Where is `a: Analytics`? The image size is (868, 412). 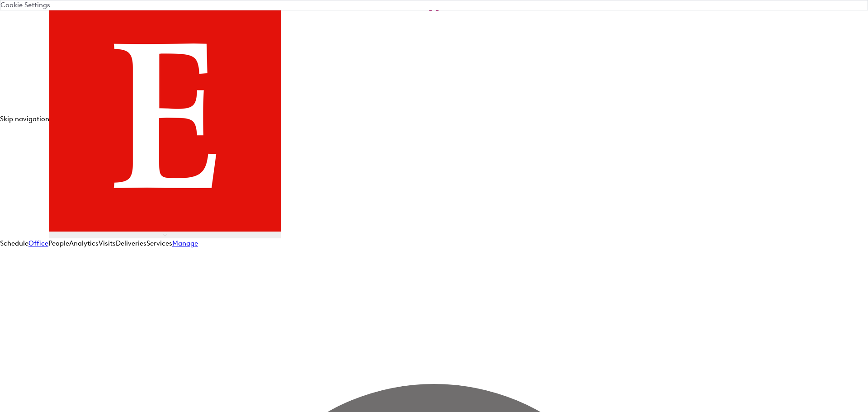 a: Analytics is located at coordinates (84, 243).